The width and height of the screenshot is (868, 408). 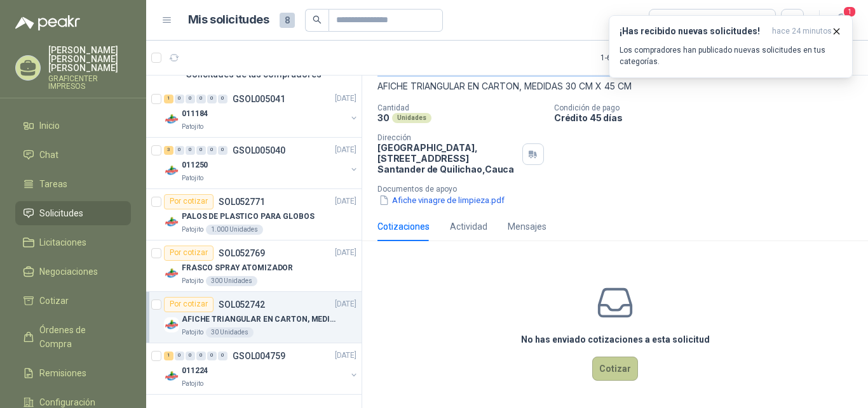 What do you see at coordinates (259, 356) in the screenshot?
I see `p: GSOL004759` at bounding box center [259, 356].